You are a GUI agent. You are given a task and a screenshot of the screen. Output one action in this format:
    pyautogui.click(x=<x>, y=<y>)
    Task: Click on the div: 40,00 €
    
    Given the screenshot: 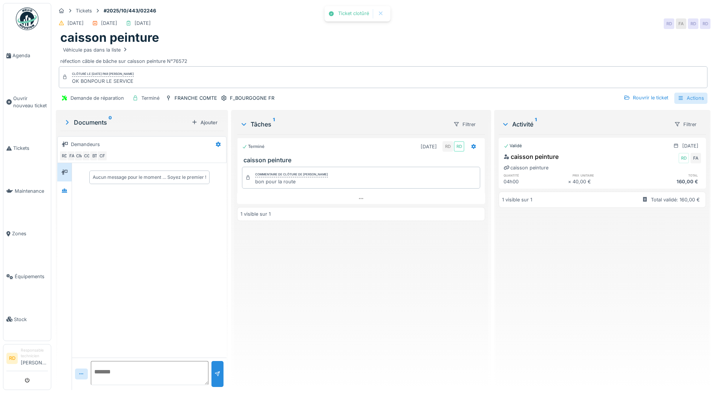 What is the action you would take?
    pyautogui.click(x=604, y=182)
    